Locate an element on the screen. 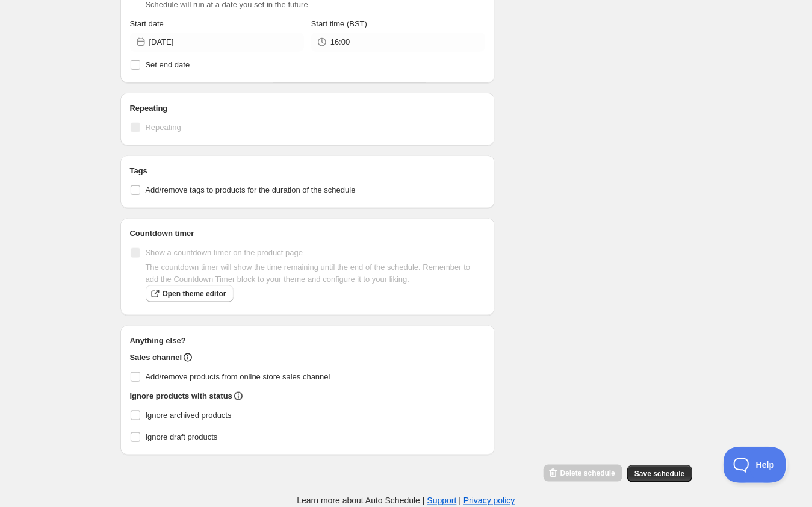 The image size is (812, 507). a: Support is located at coordinates (442, 501).